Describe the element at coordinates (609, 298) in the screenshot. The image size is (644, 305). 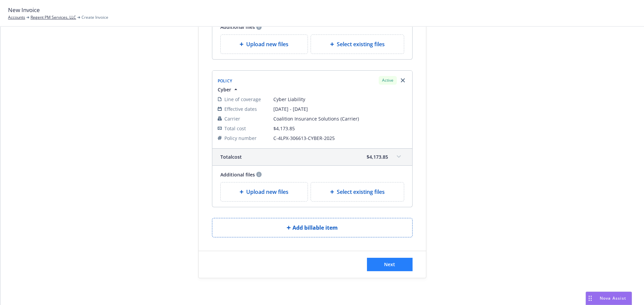
I see `button: Nova Assist` at that location.